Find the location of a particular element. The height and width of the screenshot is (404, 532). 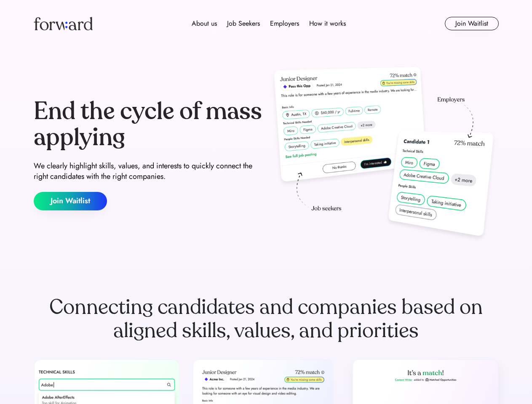

div: Connecting candidates and companies based on aligned skills, values, and priorities is located at coordinates (266, 319).